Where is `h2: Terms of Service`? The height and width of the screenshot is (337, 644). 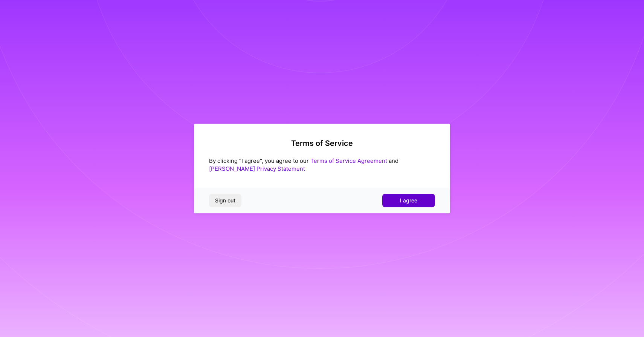 h2: Terms of Service is located at coordinates (322, 143).